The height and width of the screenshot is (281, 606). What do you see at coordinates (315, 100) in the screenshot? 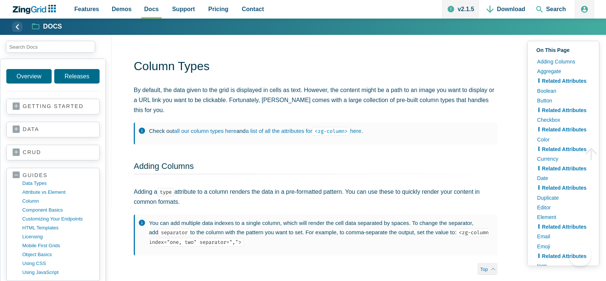
I see `p: By default, the data given to the grid is displayed in cells as text. However, the content might ...` at bounding box center [315, 100].